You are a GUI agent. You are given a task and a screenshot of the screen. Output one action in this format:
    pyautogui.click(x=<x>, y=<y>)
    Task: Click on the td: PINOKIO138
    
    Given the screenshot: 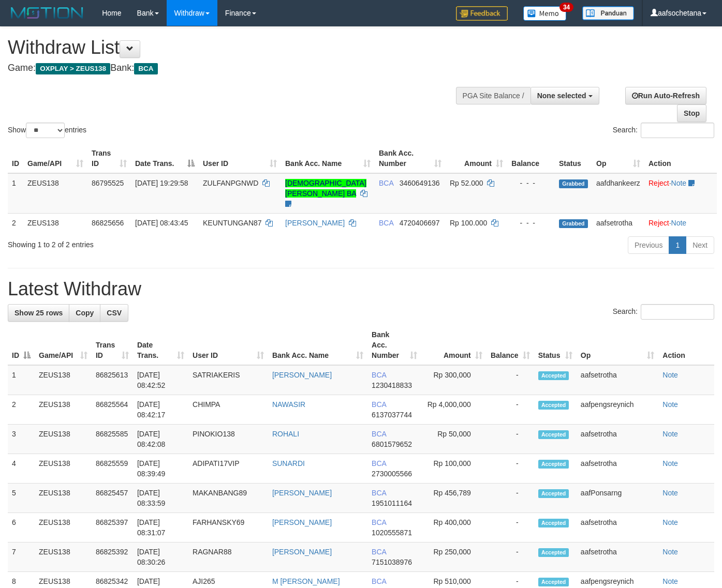 What is the action you would take?
    pyautogui.click(x=228, y=439)
    